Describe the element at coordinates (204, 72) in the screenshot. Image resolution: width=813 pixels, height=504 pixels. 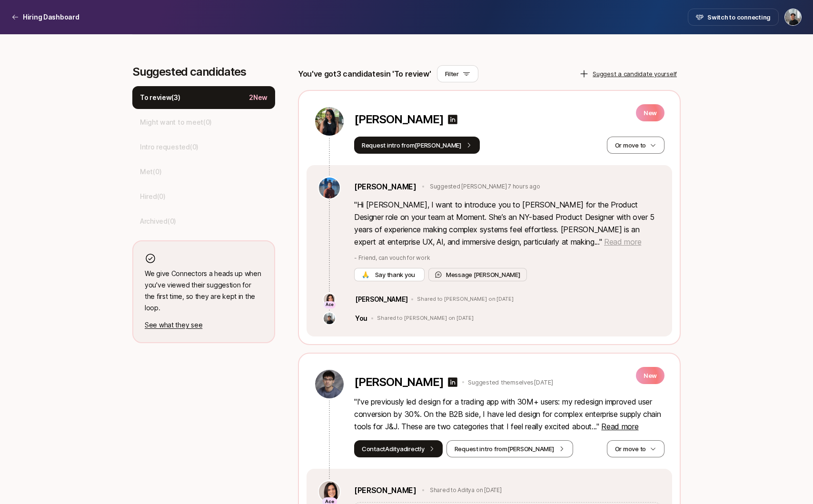
I see `p: Suggested candidates` at that location.